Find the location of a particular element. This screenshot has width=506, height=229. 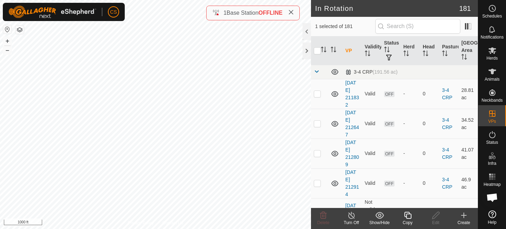

span: Herds is located at coordinates (492, 58).